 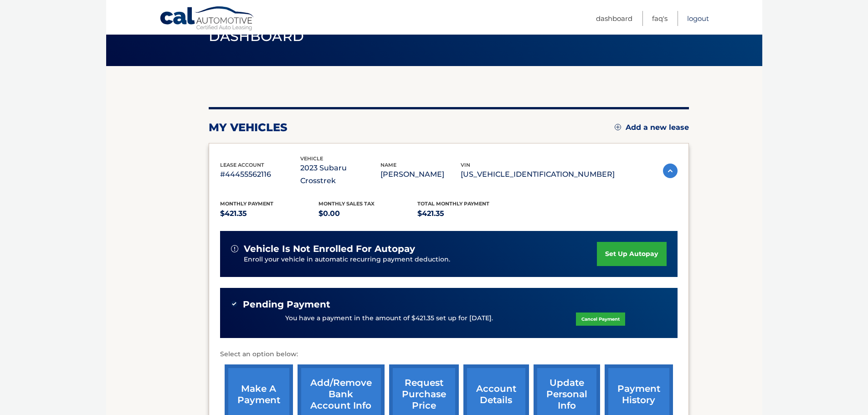 What do you see at coordinates (618, 127) in the screenshot?
I see `img: add.svg` at bounding box center [618, 127].